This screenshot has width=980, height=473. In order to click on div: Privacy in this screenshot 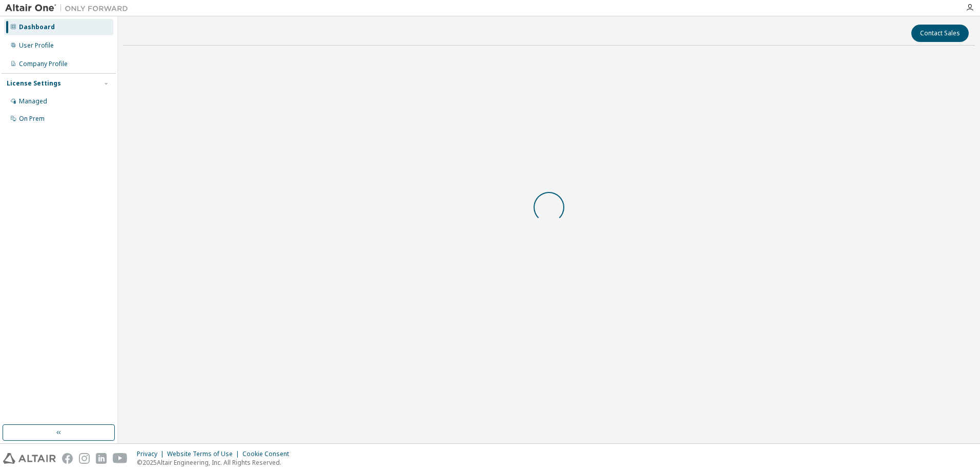, I will do `click(152, 454)`.